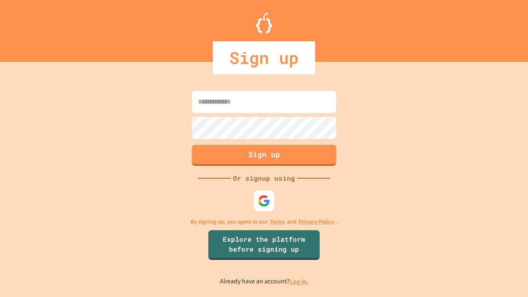  Describe the element at coordinates (264, 245) in the screenshot. I see `a: Explore the platform before signing up` at that location.